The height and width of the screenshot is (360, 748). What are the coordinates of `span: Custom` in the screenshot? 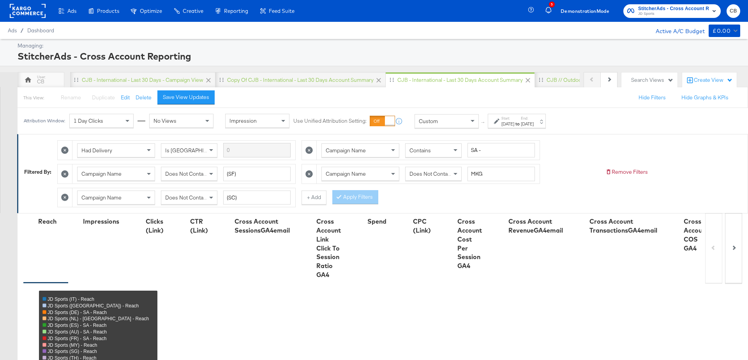 It's located at (428, 121).